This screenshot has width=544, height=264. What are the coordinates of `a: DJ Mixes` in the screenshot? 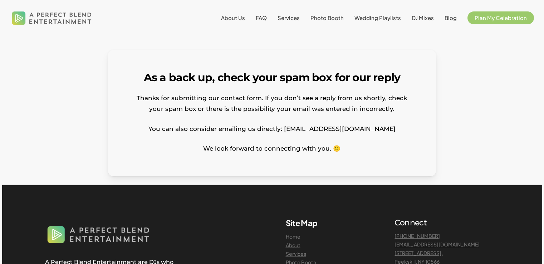 It's located at (423, 18).